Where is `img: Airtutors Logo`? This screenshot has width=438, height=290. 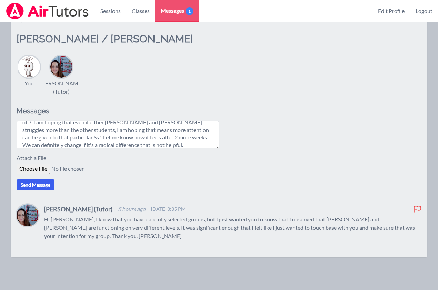
img: Airtutors Logo is located at coordinates (47, 11).